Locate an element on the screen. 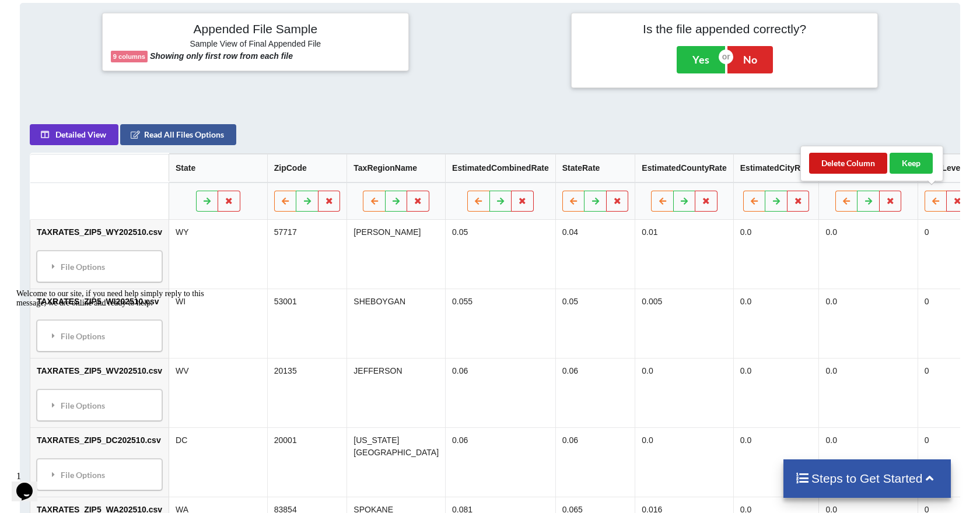 Image resolution: width=980 pixels, height=513 pixels. td: 0.055 is located at coordinates (500, 323).